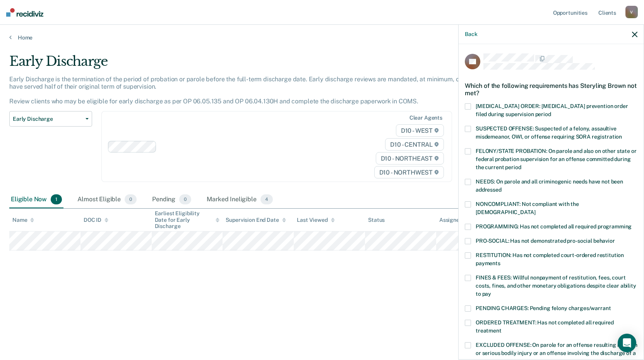 This screenshot has height=360, width=644. Describe the element at coordinates (426, 118) in the screenshot. I see `div: Clear agents` at that location.